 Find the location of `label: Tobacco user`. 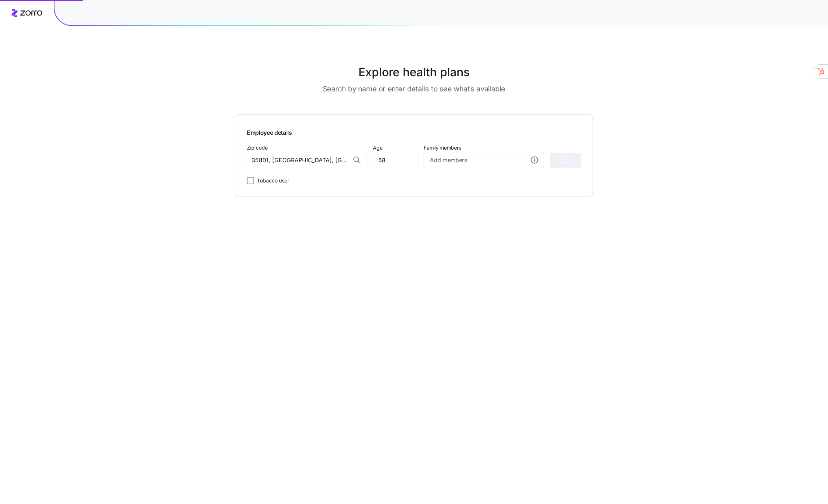

label: Tobacco user is located at coordinates (271, 180).